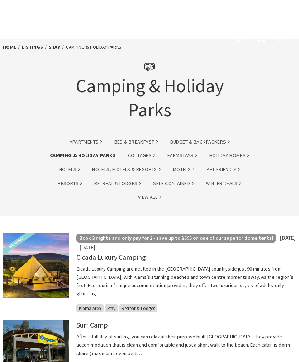  What do you see at coordinates (70, 183) in the screenshot?
I see `a: Resorts` at bounding box center [70, 183].